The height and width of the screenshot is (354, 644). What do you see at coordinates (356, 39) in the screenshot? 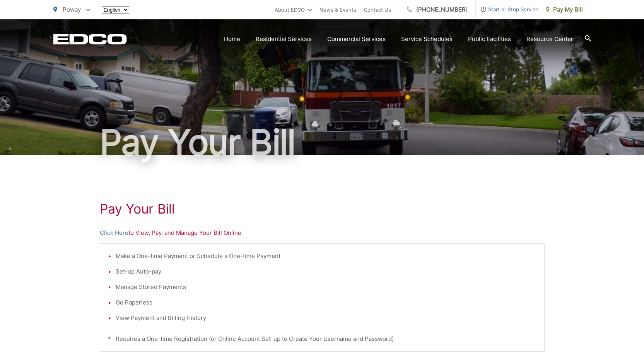
I see `a: Commercial Services` at bounding box center [356, 39].